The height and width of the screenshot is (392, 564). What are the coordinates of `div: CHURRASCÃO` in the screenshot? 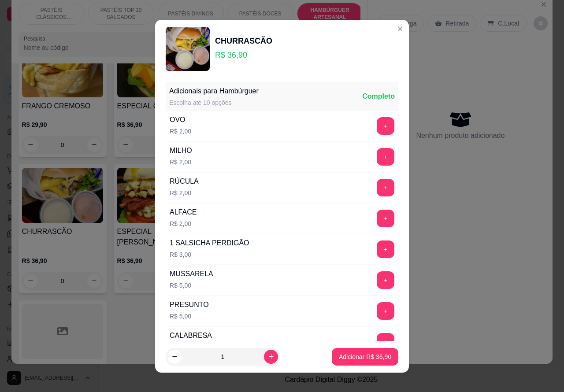 It's located at (244, 41).